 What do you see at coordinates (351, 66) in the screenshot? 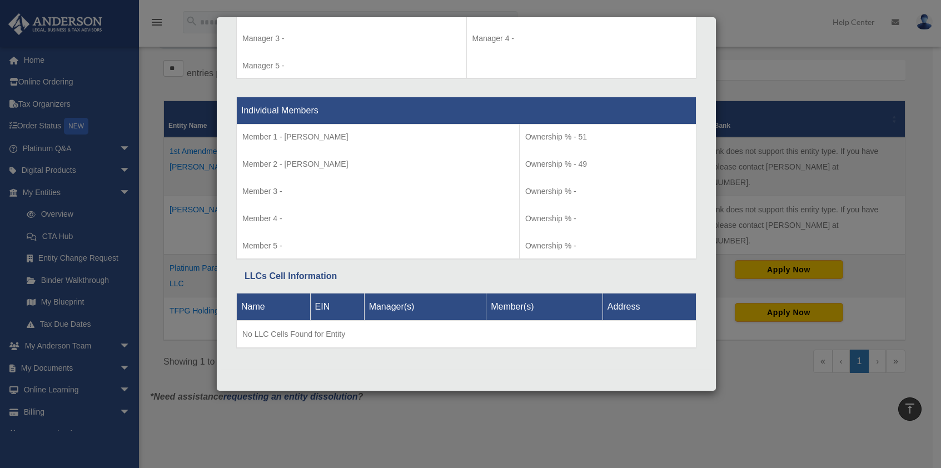
I see `p: Manager 5 -` at bounding box center [351, 66].